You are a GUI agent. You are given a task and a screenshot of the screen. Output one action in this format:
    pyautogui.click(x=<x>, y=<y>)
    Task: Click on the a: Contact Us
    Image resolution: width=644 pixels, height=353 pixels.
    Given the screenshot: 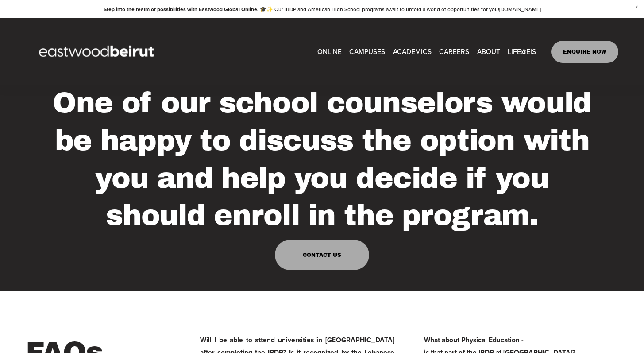 What is the action you would take?
    pyautogui.click(x=322, y=254)
    